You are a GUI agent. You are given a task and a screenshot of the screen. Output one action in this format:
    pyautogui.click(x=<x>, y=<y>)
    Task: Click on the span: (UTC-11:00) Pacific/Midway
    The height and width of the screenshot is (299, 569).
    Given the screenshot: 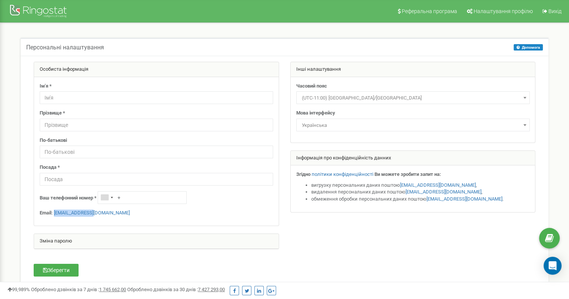 What is the action you would take?
    pyautogui.click(x=413, y=98)
    